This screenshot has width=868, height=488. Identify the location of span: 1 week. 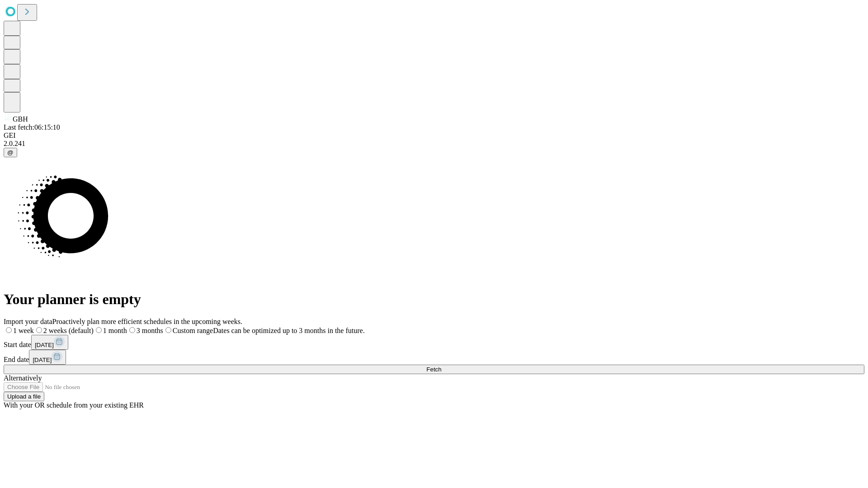
(23, 330).